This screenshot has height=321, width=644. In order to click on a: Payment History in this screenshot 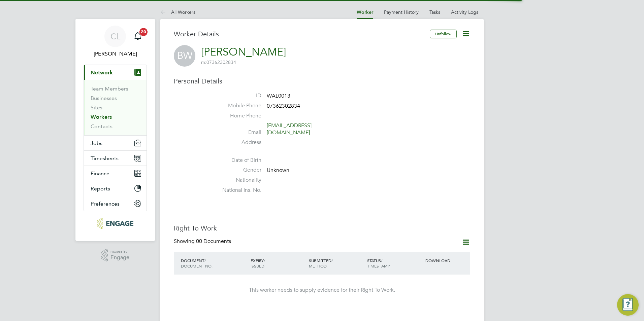, I will do `click(401, 12)`.